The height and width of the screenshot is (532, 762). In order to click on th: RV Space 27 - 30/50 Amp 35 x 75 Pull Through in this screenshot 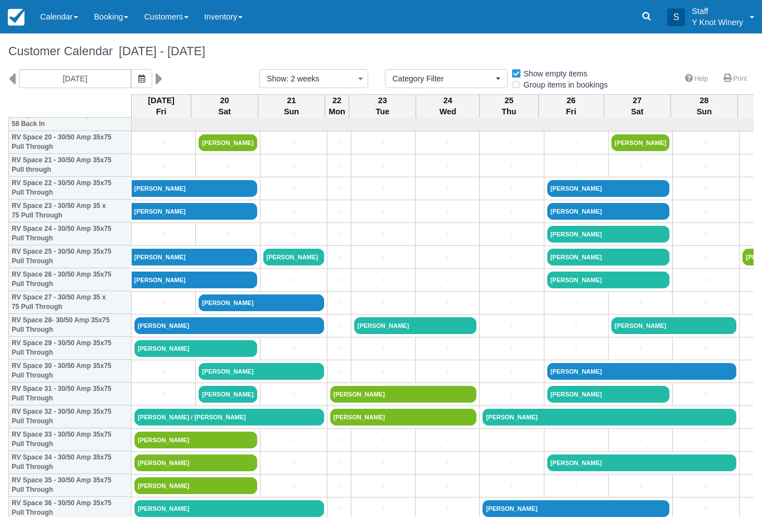, I will do `click(71, 302)`.